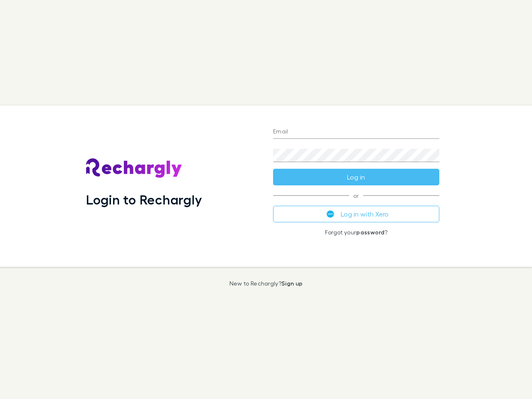 This screenshot has height=399, width=532. Describe the element at coordinates (357, 232) in the screenshot. I see `p: Forgot your ?` at that location.